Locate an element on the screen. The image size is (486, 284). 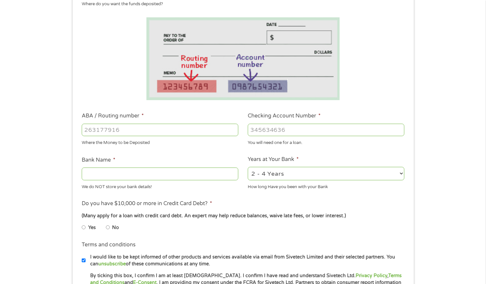
label: ABA / Routing number is located at coordinates (113, 116).